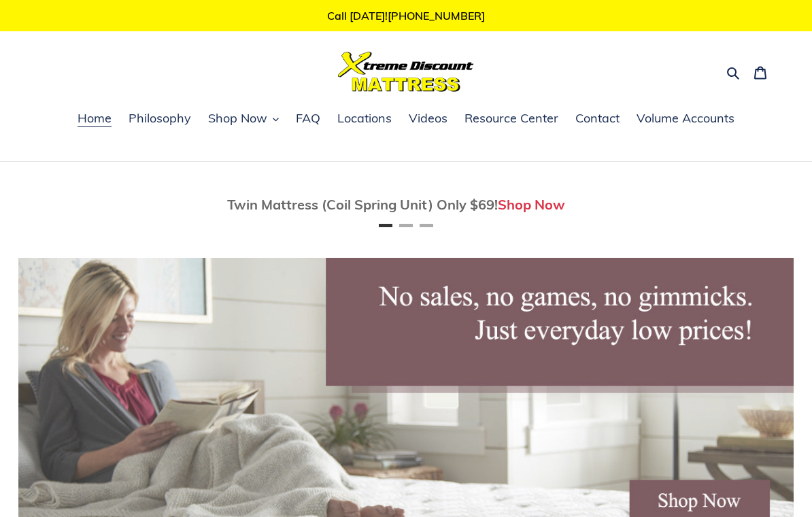  Describe the element at coordinates (426, 225) in the screenshot. I see `button: Page 3` at that location.